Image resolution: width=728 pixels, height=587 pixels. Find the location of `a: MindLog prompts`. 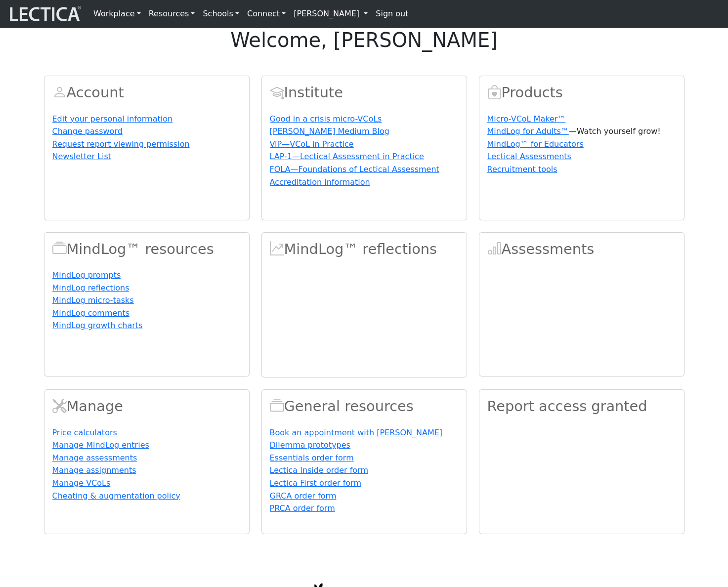

a: MindLog prompts is located at coordinates (87, 275).